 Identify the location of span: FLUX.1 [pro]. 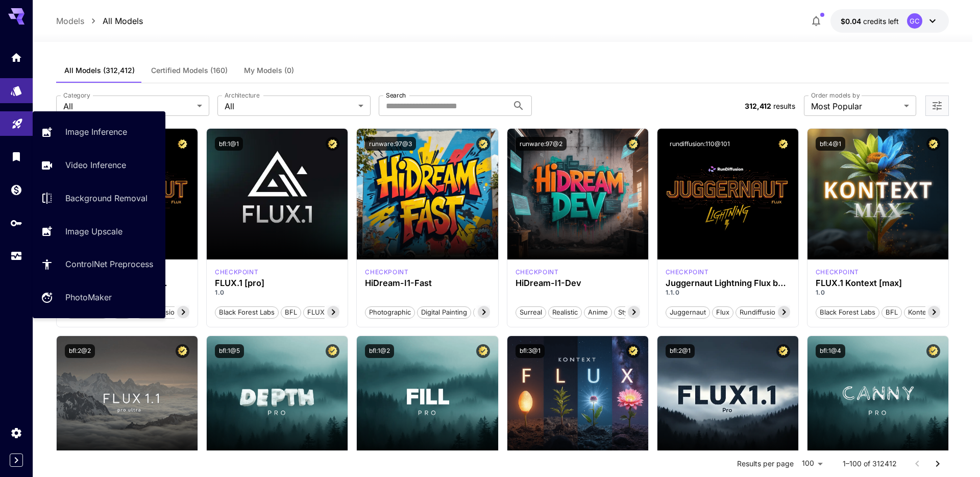
(327, 313).